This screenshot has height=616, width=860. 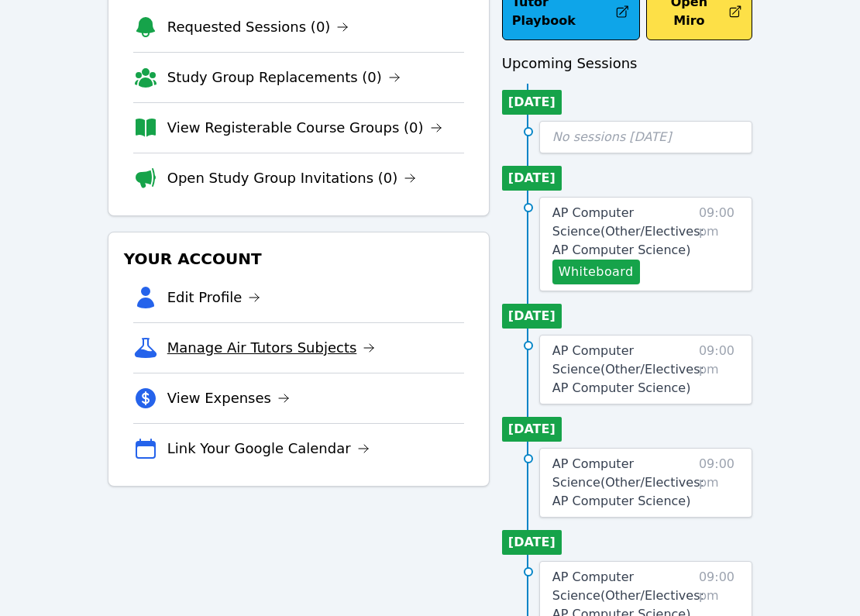 I want to click on a: Requested Sessions (0), so click(x=258, y=27).